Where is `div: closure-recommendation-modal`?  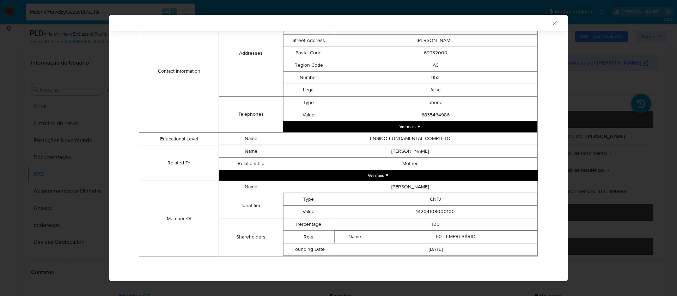 div: closure-recommendation-modal is located at coordinates (339, 148).